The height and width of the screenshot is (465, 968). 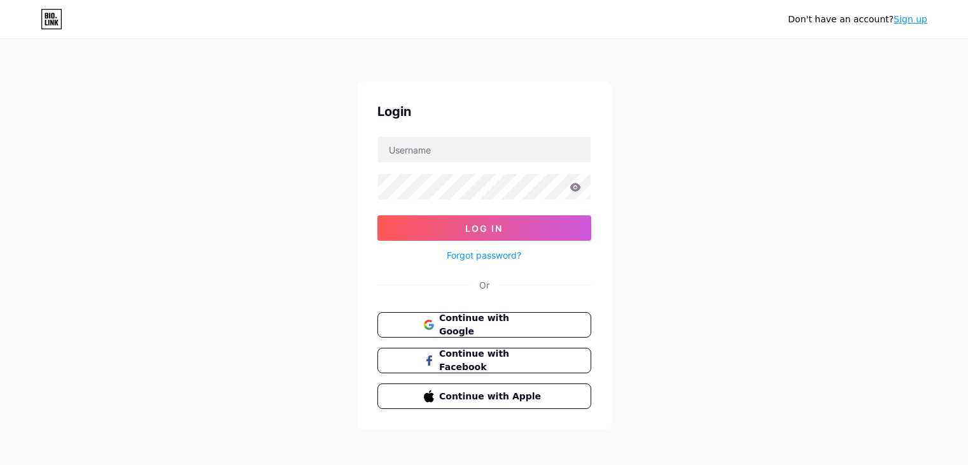 I want to click on button: Continue with Google, so click(x=484, y=325).